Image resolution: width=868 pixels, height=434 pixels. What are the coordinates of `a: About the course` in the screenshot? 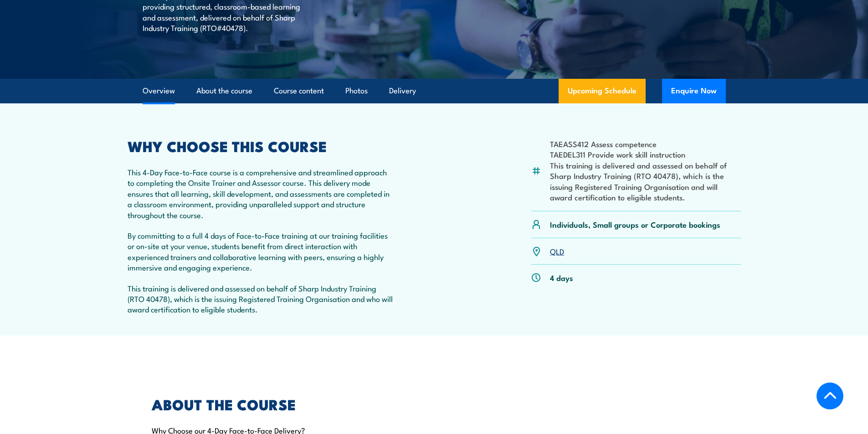 It's located at (224, 91).